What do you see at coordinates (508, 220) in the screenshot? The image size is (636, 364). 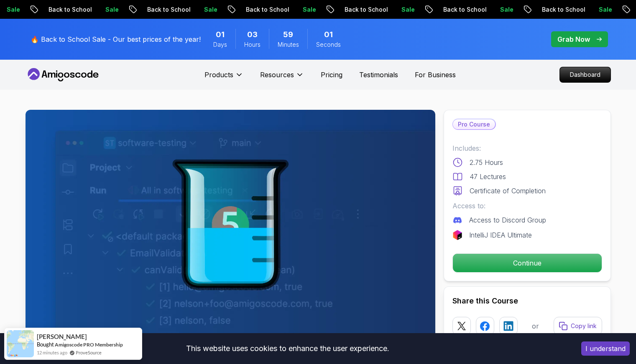 I see `p: Access to Discord Group` at bounding box center [508, 220].